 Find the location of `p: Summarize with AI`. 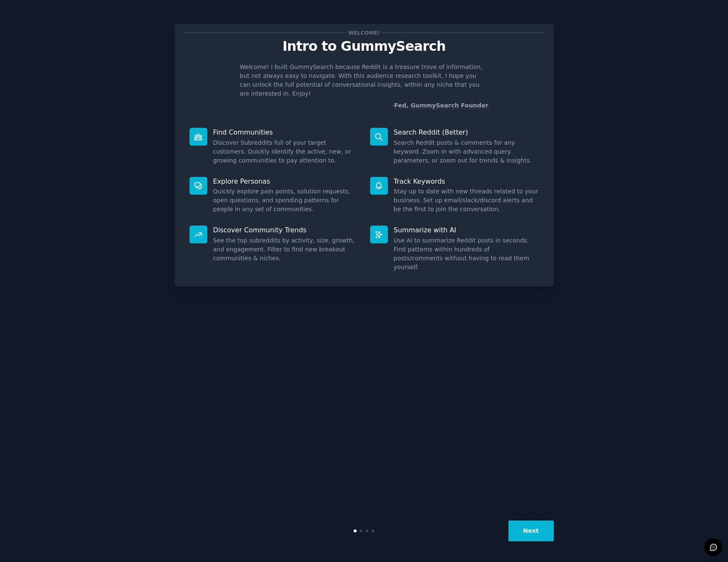

p: Summarize with AI is located at coordinates (466, 230).